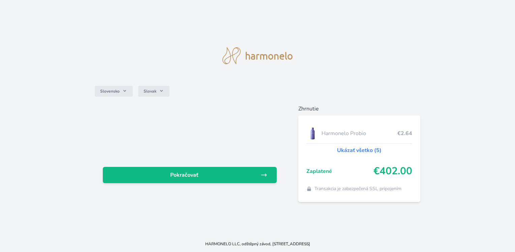  What do you see at coordinates (359, 109) in the screenshot?
I see `h6: Zhrnutie` at bounding box center [359, 109].